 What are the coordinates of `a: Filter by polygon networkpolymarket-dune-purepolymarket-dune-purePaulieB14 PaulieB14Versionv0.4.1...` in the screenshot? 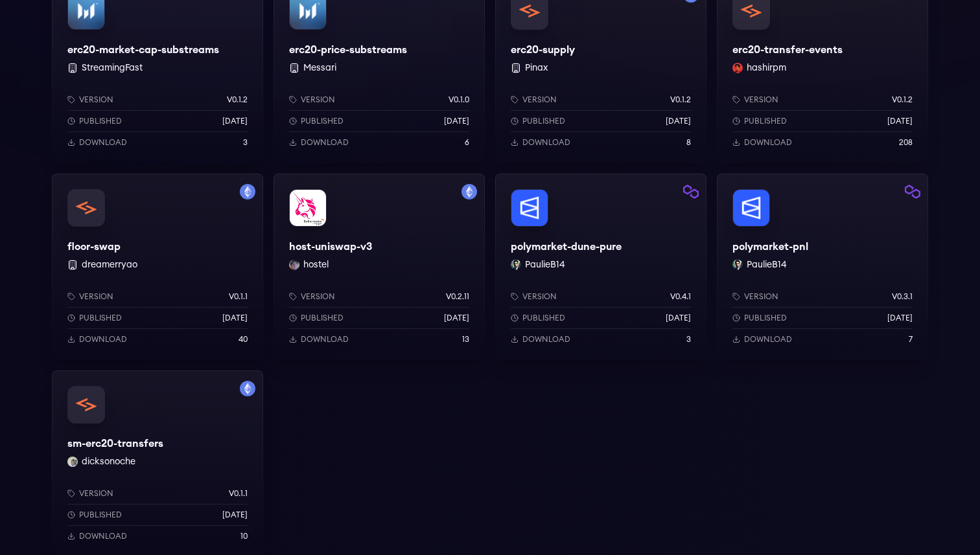 It's located at (601, 267).